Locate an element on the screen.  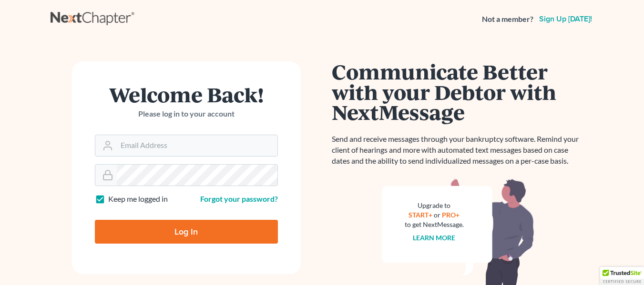
h1: Welcome Back! is located at coordinates (186, 94).